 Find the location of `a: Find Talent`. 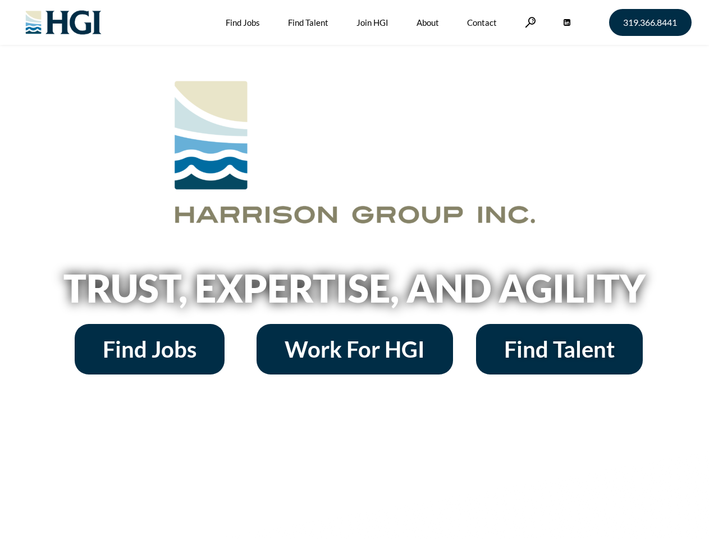

a: Find Talent is located at coordinates (559, 349).